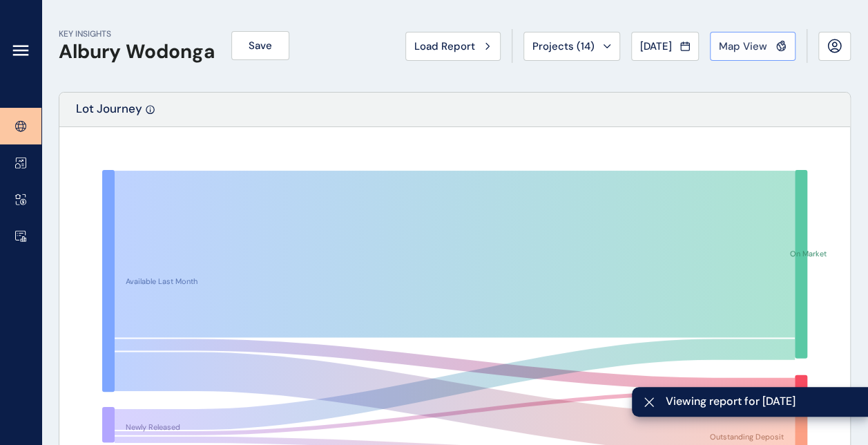  Describe the element at coordinates (137, 52) in the screenshot. I see `h1: Albury Wodonga` at that location.